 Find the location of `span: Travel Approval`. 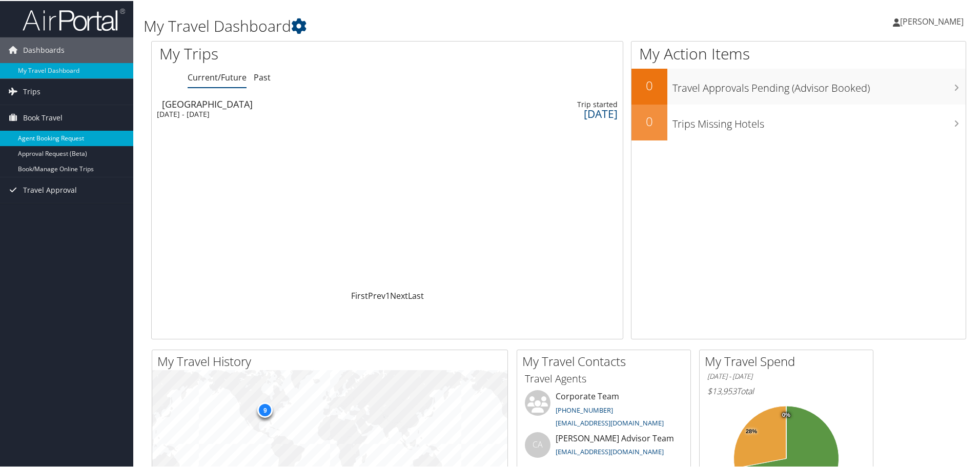

span: Travel Approval is located at coordinates (49, 189).